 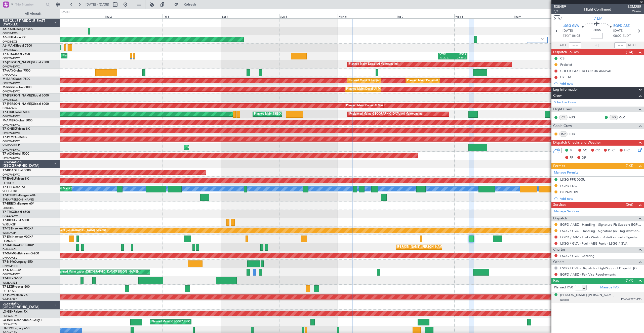 I want to click on div: Prebrief, so click(x=566, y=65).